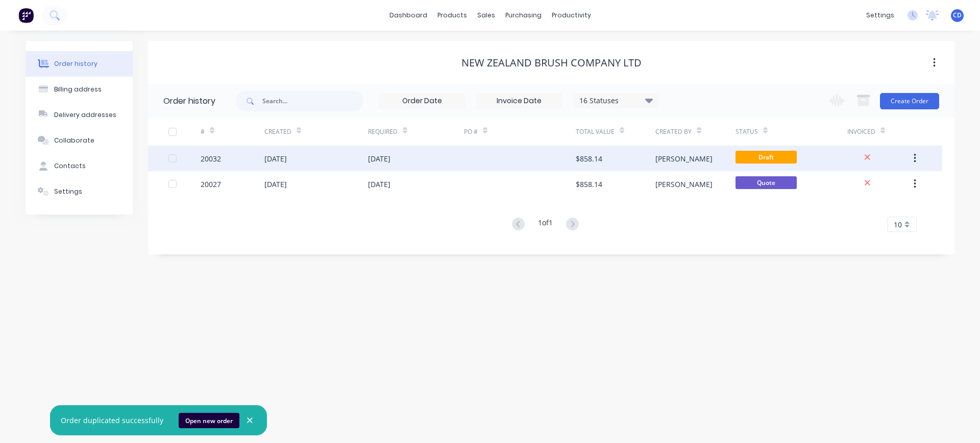  What do you see at coordinates (898, 224) in the screenshot?
I see `span: 10` at bounding box center [898, 224].